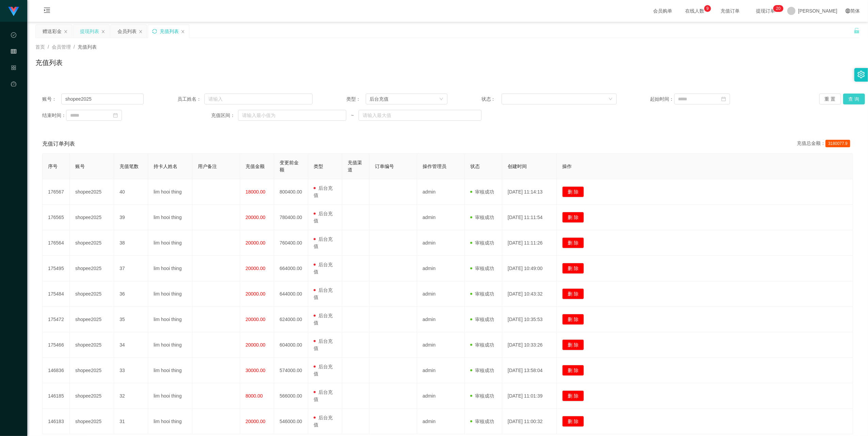 The image size is (868, 436). Describe the element at coordinates (131, 371) in the screenshot. I see `td: 33` at that location.